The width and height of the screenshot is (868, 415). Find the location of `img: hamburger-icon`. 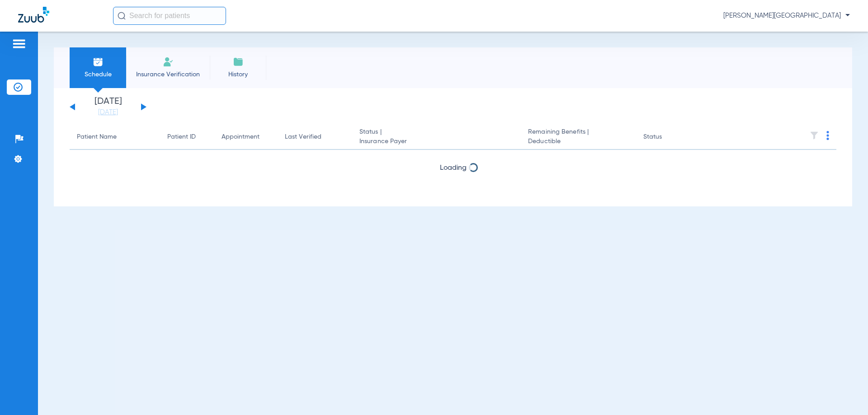

img: hamburger-icon is located at coordinates (19, 44).